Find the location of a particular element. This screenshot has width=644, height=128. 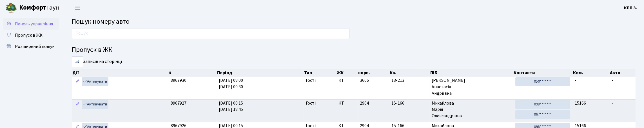

a: Розширений пошук is located at coordinates (31, 47).